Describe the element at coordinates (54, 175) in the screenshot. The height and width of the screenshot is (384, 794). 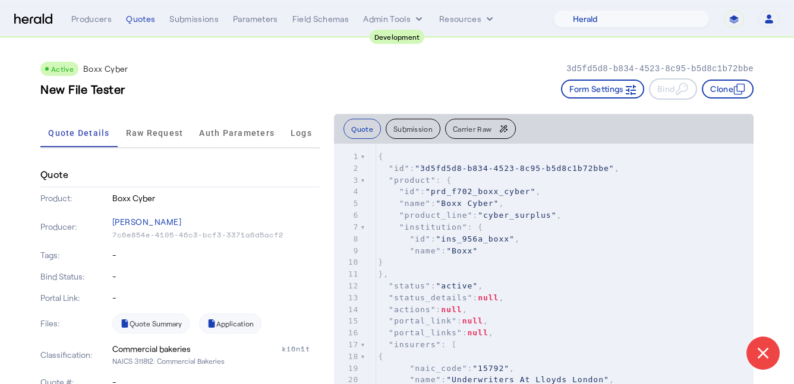
I see `h4: Quote` at that location.